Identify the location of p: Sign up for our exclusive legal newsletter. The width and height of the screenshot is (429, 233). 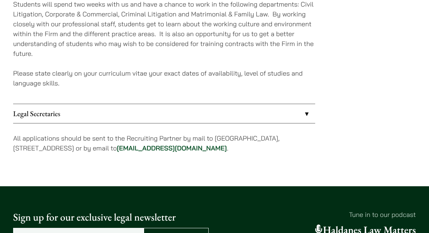
(111, 217).